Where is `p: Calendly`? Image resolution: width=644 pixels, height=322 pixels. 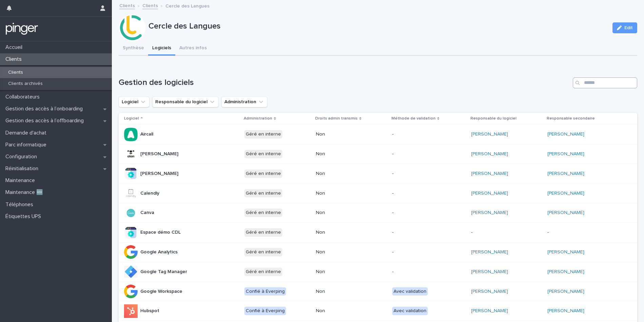
p: Calendly is located at coordinates (150, 193).